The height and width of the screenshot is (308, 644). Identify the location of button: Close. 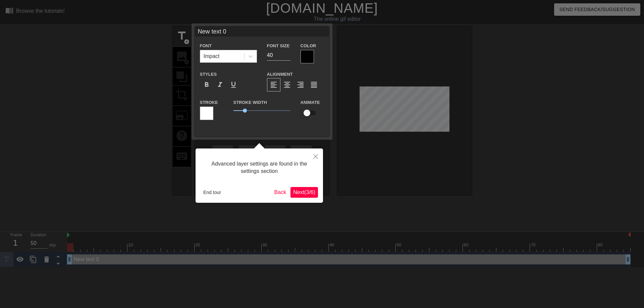
(315, 156).